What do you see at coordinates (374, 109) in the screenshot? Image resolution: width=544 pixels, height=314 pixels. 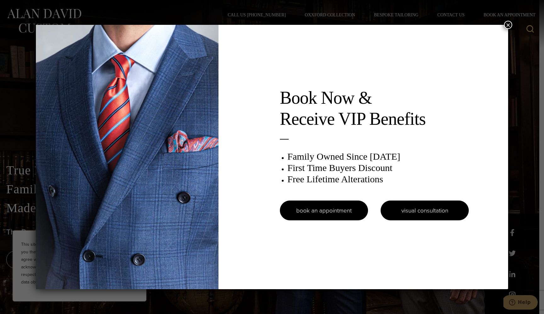 I see `h2: Book Now & Receive VIP Benefits` at bounding box center [374, 109].